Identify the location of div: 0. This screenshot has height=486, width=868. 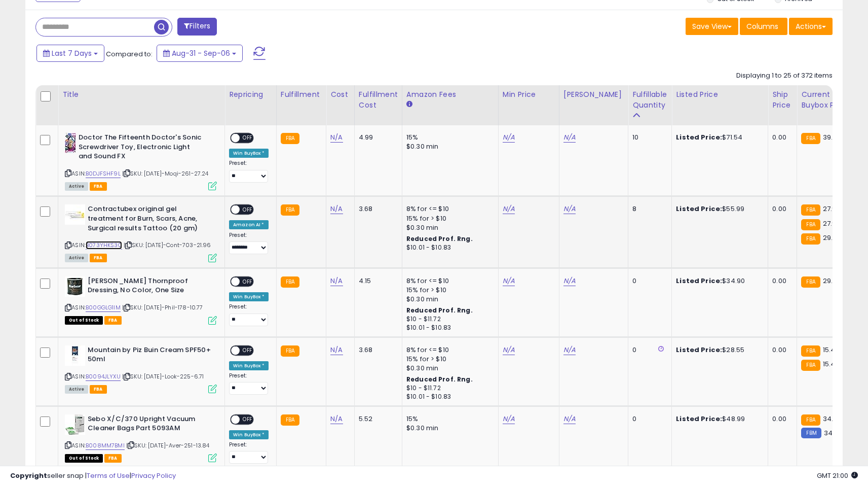
(648, 281).